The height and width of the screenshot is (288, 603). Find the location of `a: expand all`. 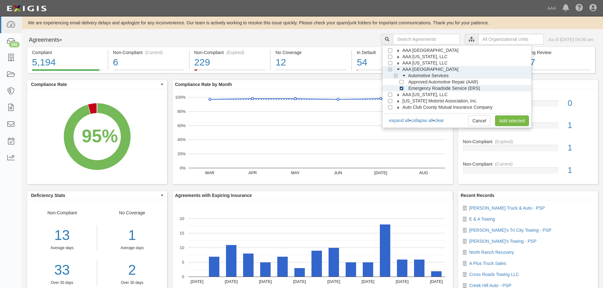

a: expand all is located at coordinates (399, 121).